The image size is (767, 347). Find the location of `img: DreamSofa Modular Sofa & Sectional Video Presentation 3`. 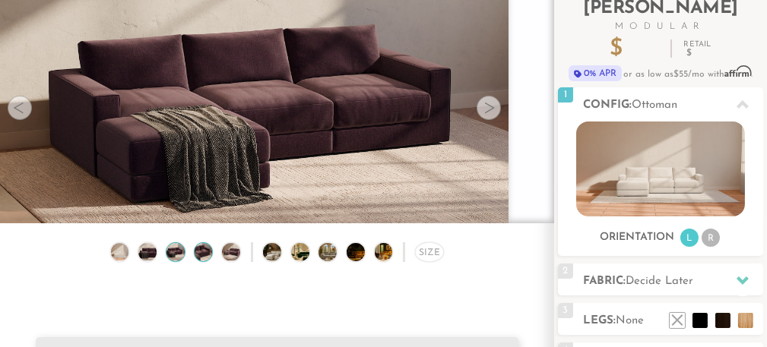

img: DreamSofa Modular Sofa & Sectional Video Presentation 3 is located at coordinates (335, 252).